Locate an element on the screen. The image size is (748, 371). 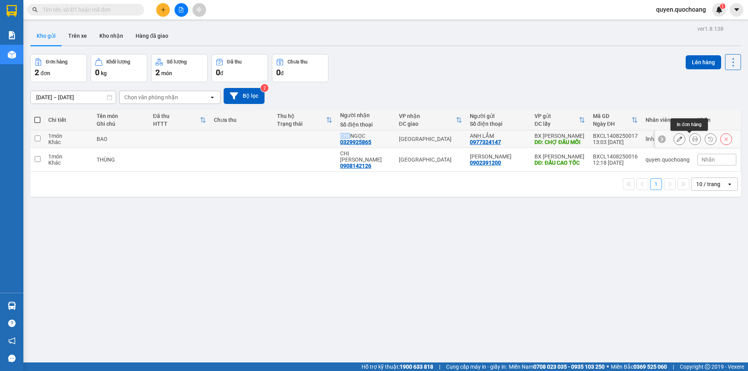
span: message is located at coordinates (12, 359).